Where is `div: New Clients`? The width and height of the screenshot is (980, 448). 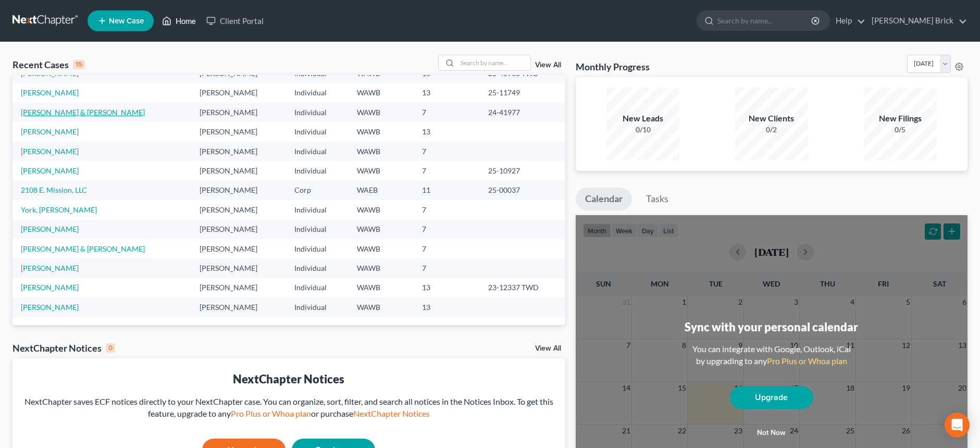 div: New Clients is located at coordinates (772, 118).